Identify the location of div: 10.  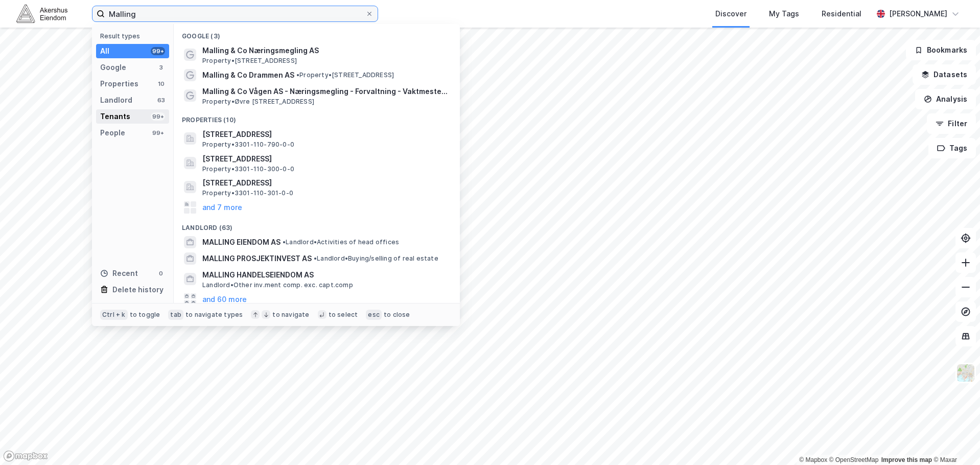
(161, 84).